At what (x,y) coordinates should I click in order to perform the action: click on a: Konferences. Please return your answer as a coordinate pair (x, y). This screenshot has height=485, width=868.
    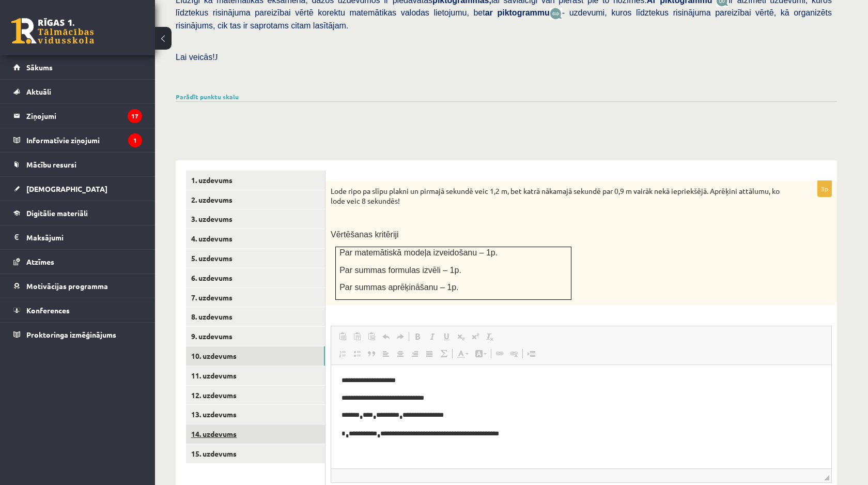
    Looking at the image, I should click on (77, 311).